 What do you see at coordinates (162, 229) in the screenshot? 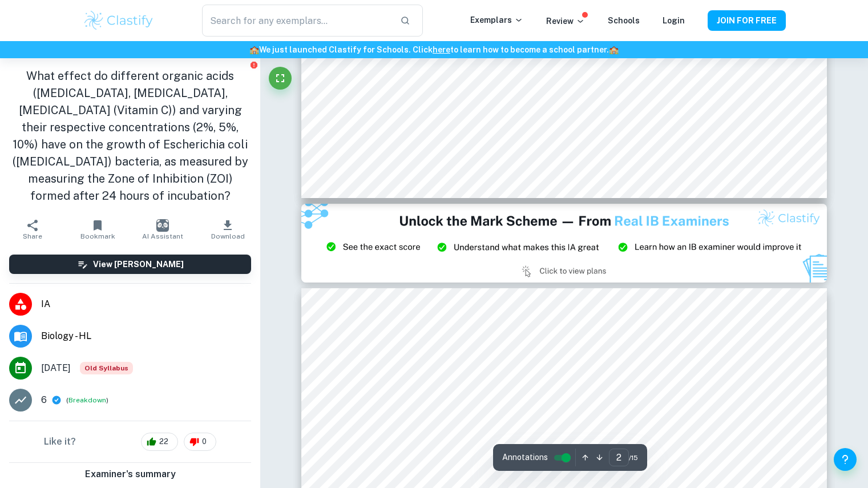
I see `button: AI Assistant` at bounding box center [162, 229].